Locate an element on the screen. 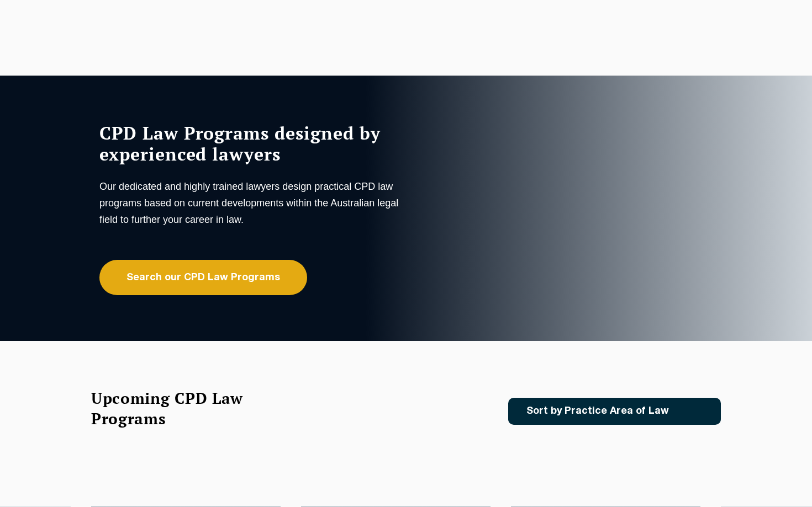  h1: CPD Law Programs designed by experienced lawyers is located at coordinates (251, 144).